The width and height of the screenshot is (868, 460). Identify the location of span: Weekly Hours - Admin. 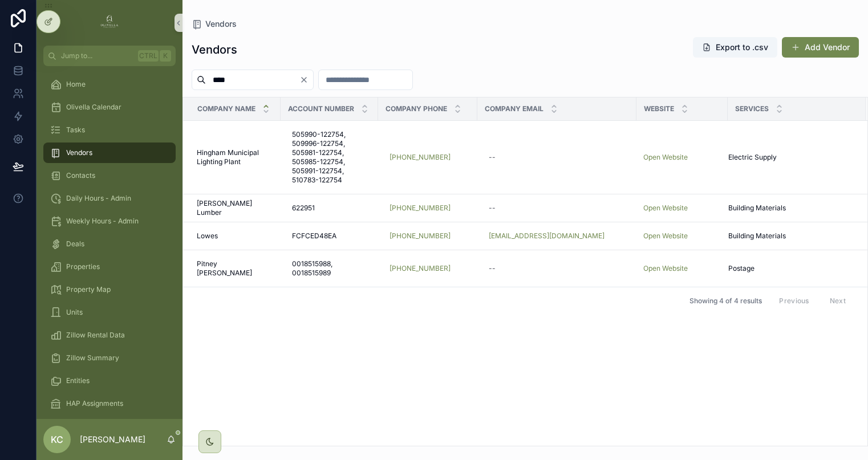
(102, 222).